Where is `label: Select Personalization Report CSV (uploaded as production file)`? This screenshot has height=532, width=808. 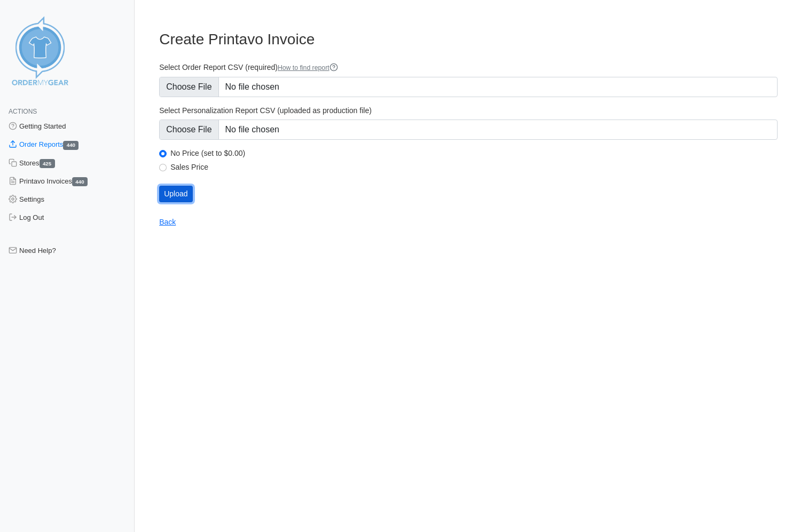 label: Select Personalization Report CSV (uploaded as production file) is located at coordinates (468, 111).